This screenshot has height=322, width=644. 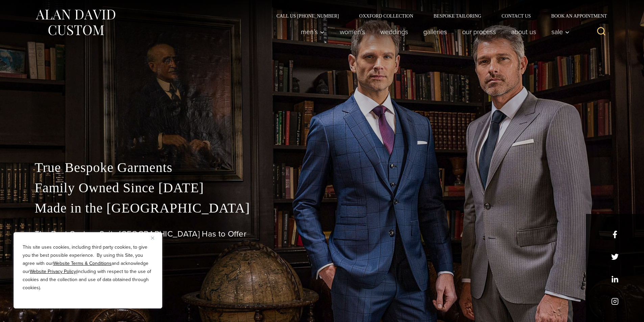 What do you see at coordinates (82, 264) in the screenshot?
I see `a: Website Terms & Conditions` at bounding box center [82, 264].